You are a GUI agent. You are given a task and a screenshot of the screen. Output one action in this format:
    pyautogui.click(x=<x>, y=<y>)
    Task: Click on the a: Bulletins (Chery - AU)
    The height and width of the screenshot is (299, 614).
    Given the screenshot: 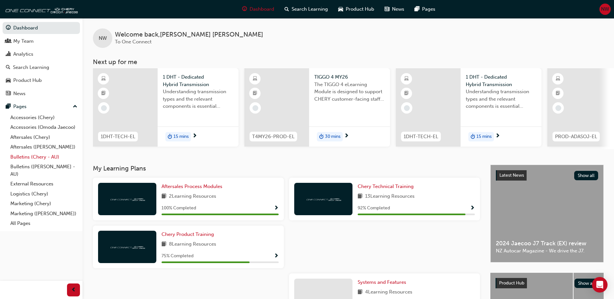 What is the action you would take?
    pyautogui.click(x=44, y=157)
    